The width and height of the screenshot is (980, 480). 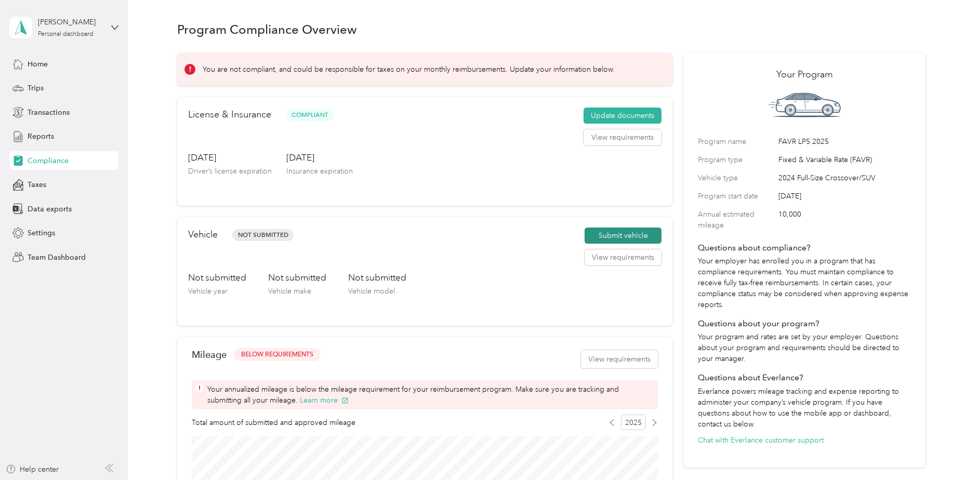 What do you see at coordinates (203, 234) in the screenshot?
I see `h2: Vehicle` at bounding box center [203, 234].